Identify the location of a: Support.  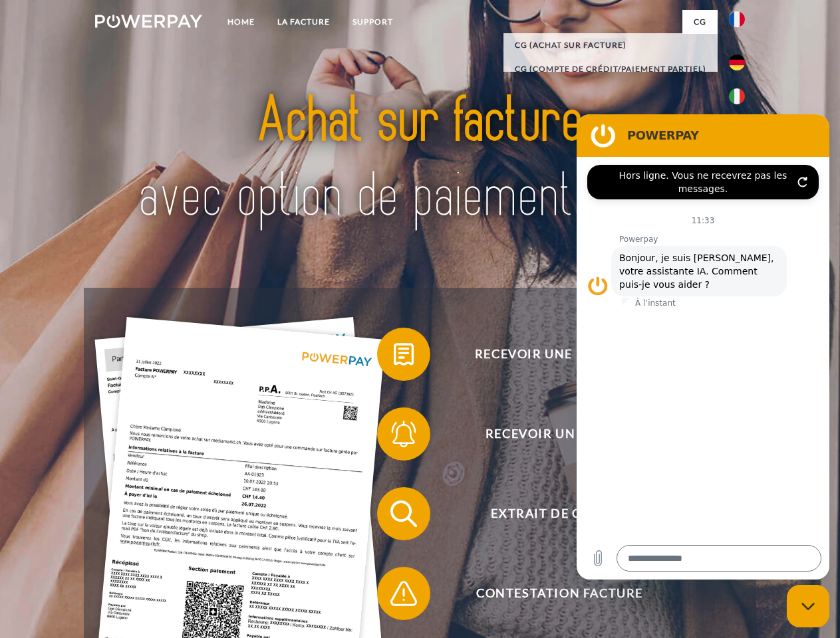
(372, 22).